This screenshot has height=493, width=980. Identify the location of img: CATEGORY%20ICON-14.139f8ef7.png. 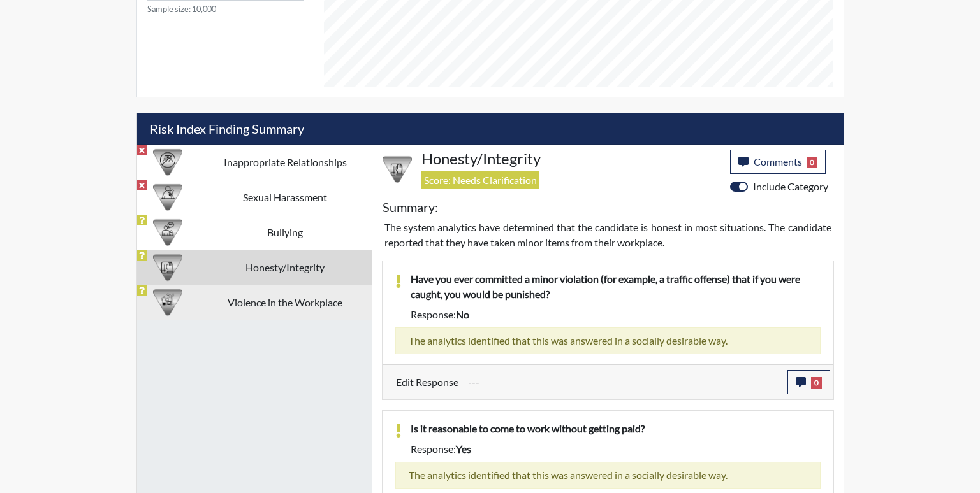
(168, 162).